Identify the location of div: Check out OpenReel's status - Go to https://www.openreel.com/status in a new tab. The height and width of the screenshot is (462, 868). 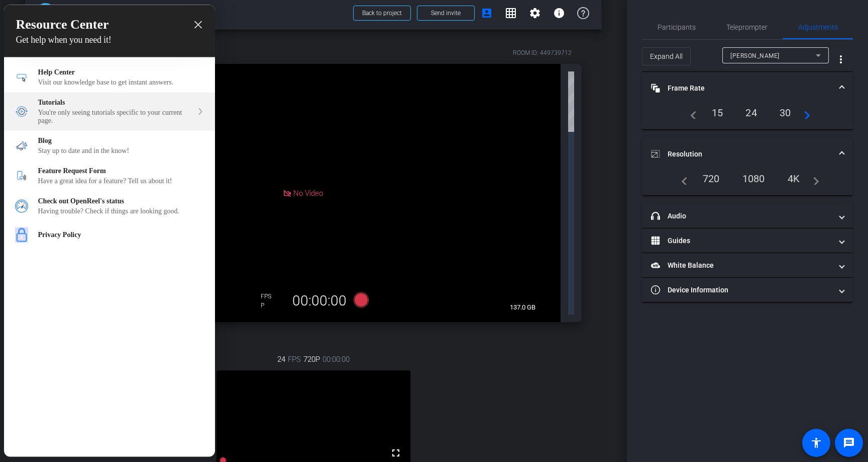
(110, 206).